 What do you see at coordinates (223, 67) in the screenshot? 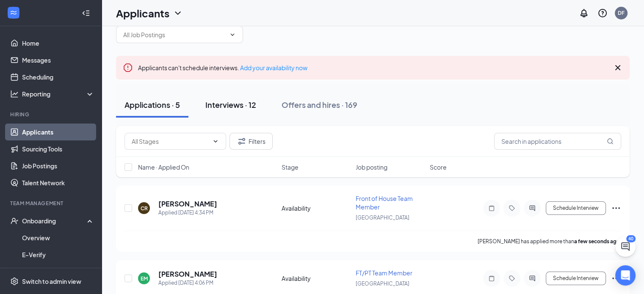
I see `span: Applicants can't schedule interviews.` at bounding box center [223, 67].